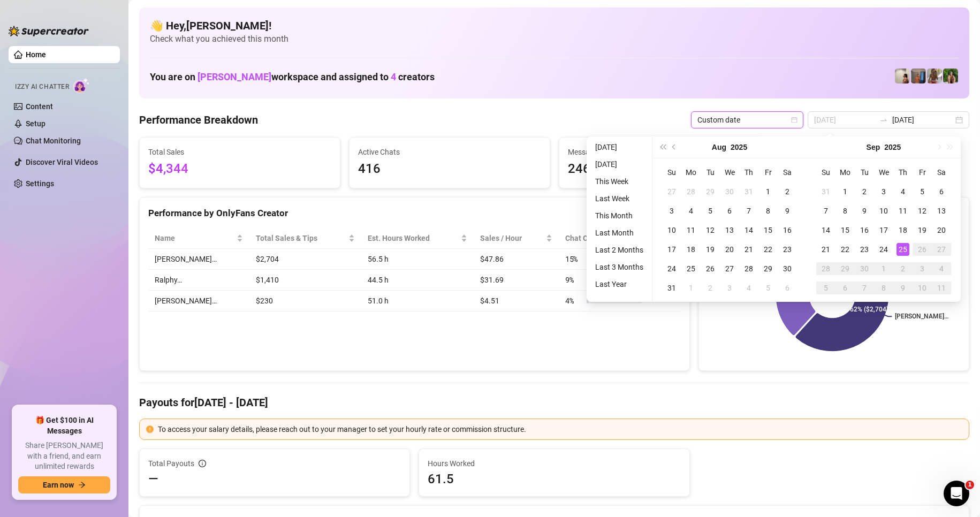 This screenshot has width=980, height=517. I want to click on span: 416, so click(450, 169).